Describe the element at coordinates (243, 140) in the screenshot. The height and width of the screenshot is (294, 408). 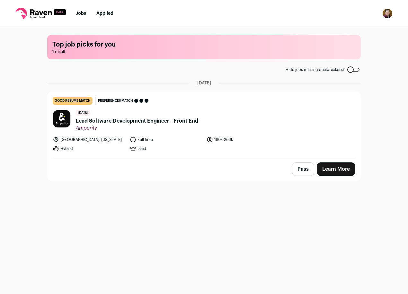
I see `li: 190k-260k` at that location.